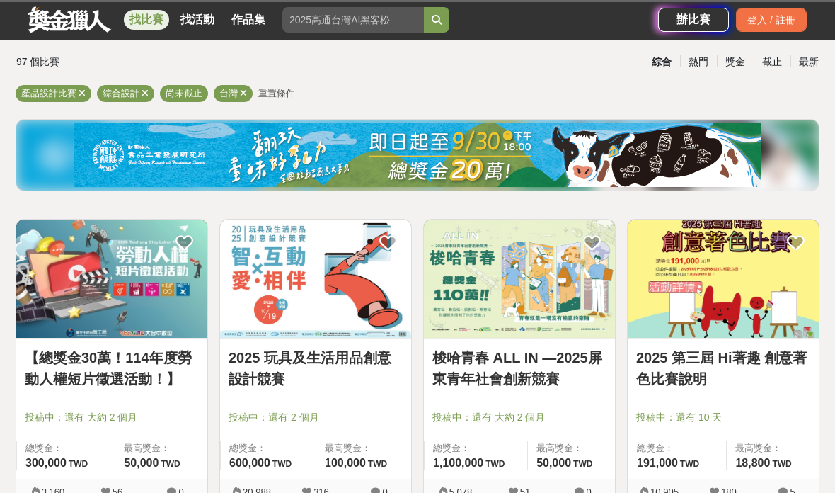 This screenshot has height=493, width=835. I want to click on span: 191,000, so click(658, 462).